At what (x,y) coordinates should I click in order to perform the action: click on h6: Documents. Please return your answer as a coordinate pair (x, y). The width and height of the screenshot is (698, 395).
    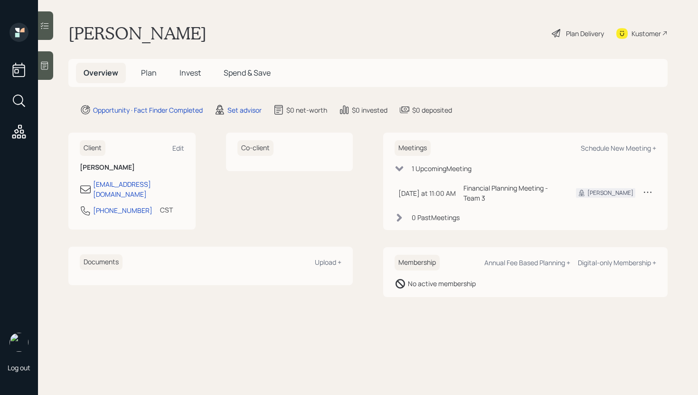
    Looking at the image, I should click on (101, 262).